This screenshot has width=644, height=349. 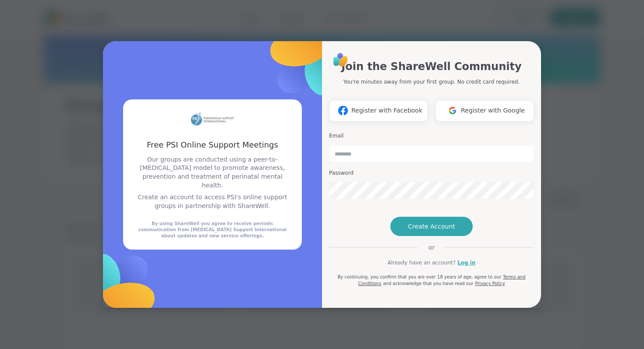 I want to click on a: Terms and Conditions, so click(x=441, y=280).